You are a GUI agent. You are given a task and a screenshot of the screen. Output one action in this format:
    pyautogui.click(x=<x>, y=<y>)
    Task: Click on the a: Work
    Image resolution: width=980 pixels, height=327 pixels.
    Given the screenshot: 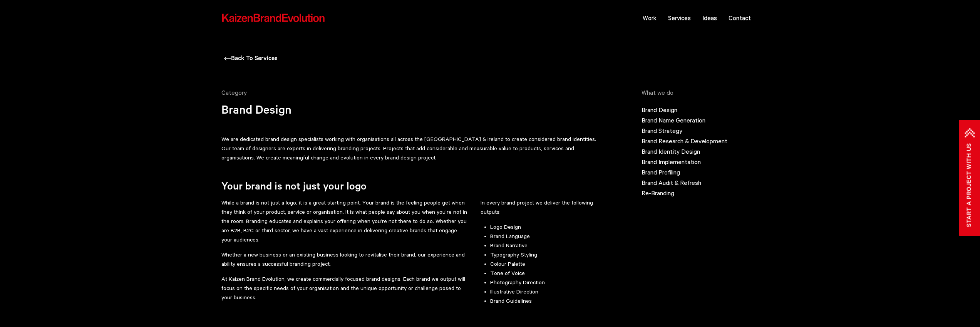 What is the action you would take?
    pyautogui.click(x=650, y=18)
    